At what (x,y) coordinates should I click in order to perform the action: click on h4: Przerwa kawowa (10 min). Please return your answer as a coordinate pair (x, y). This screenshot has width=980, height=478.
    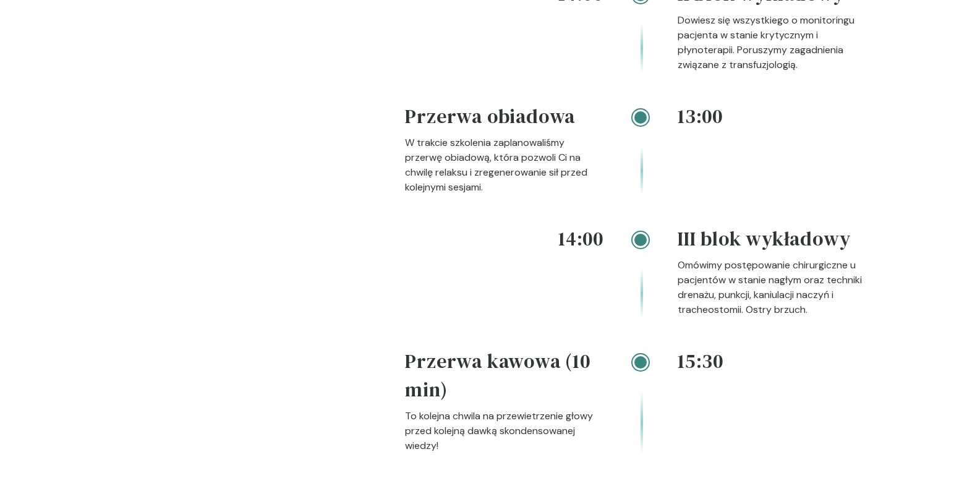
    Looking at the image, I should click on (504, 378).